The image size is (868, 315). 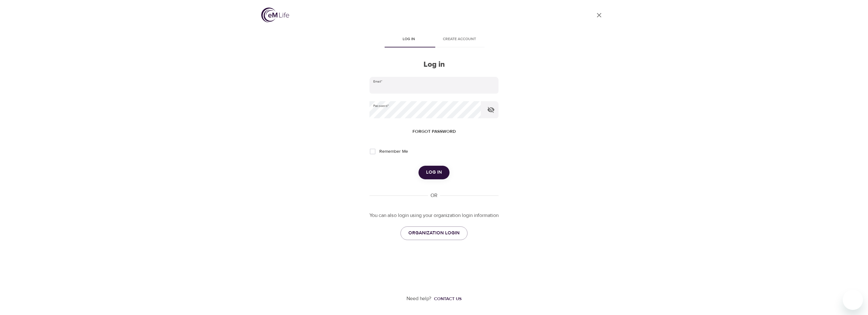 I want to click on p: Need help?, so click(x=419, y=299).